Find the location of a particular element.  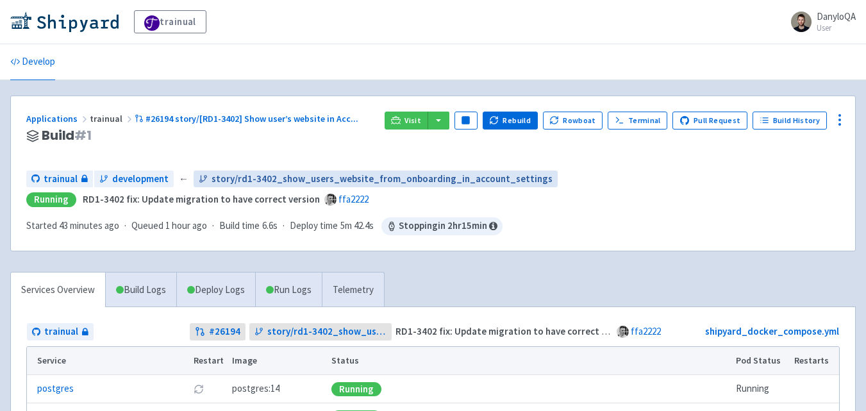

span: Build is located at coordinates (67, 135).